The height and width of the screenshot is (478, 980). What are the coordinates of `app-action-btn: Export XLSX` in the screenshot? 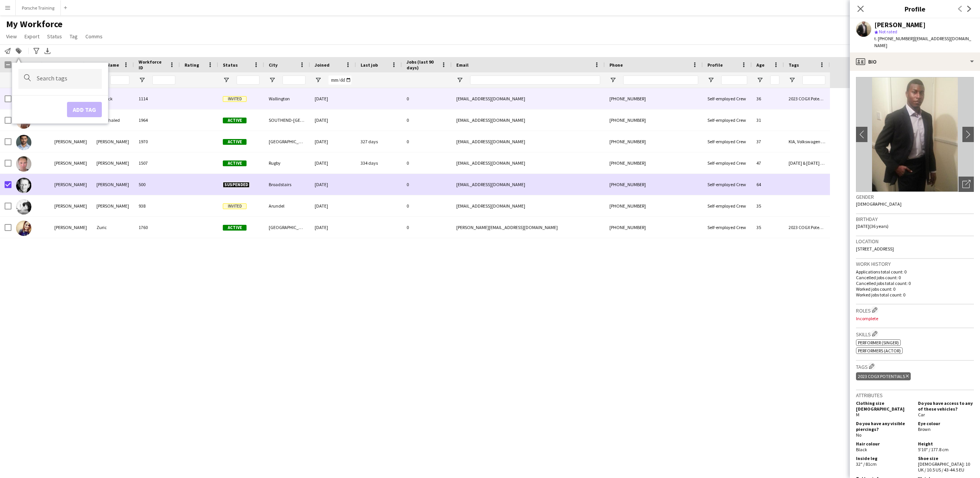 It's located at (47, 51).